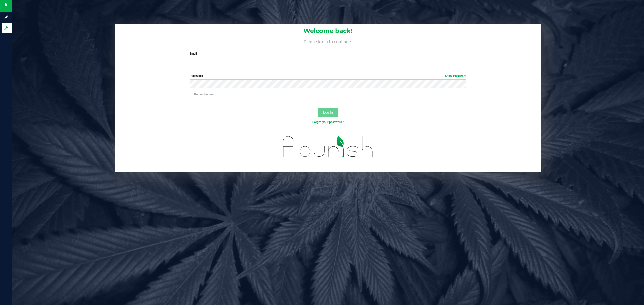 The height and width of the screenshot is (305, 644). What do you see at coordinates (455, 76) in the screenshot?
I see `a: Show Password` at bounding box center [455, 76].